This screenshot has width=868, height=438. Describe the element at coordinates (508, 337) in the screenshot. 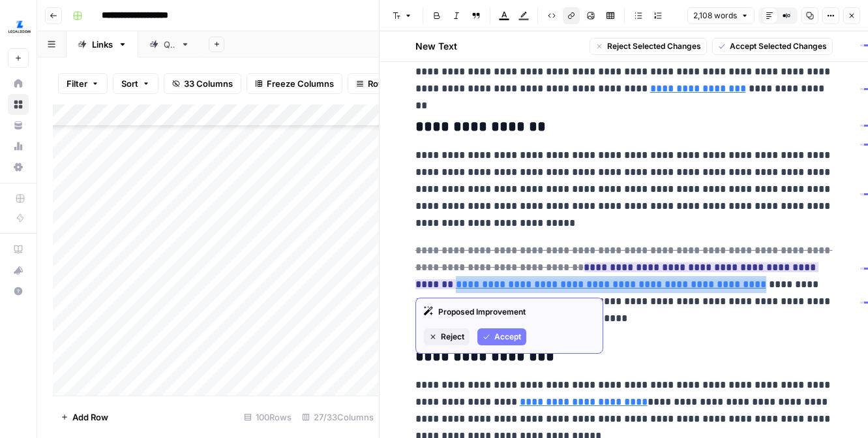

I see `span: Accept` at that location.